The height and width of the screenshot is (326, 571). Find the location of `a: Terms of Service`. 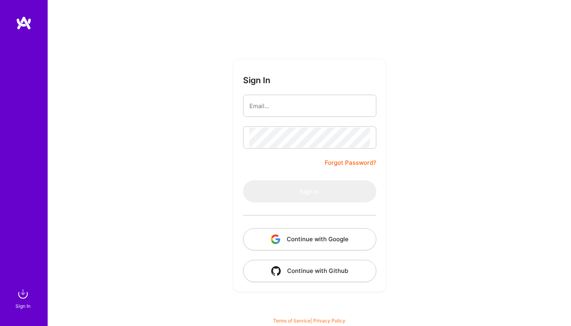

a: Terms of Service is located at coordinates (292, 321).